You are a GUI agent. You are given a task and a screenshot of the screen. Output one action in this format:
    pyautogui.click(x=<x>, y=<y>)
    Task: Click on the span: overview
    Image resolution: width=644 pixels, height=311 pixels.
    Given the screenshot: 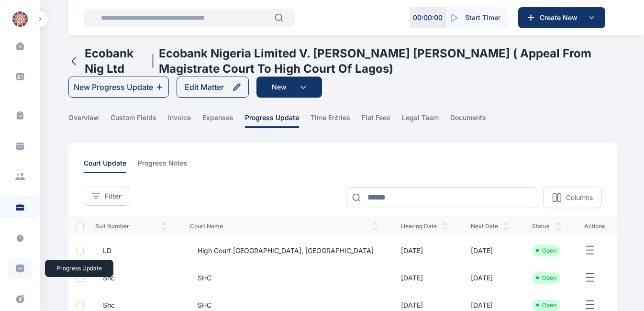 What is the action you would take?
    pyautogui.click(x=84, y=120)
    